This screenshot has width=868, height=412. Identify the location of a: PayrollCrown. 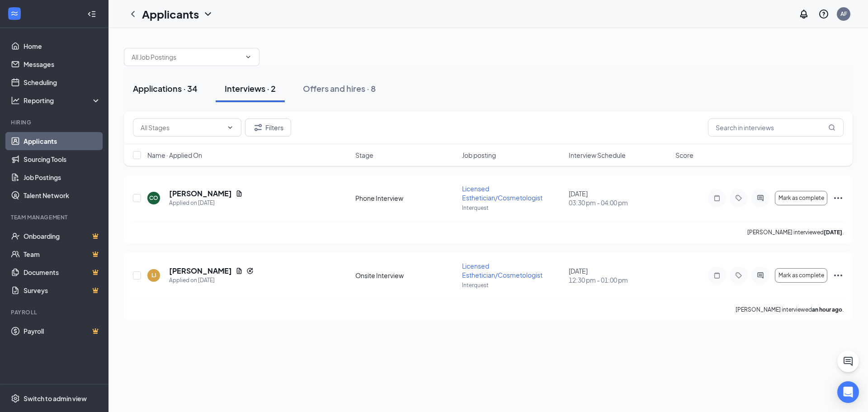
(62, 331).